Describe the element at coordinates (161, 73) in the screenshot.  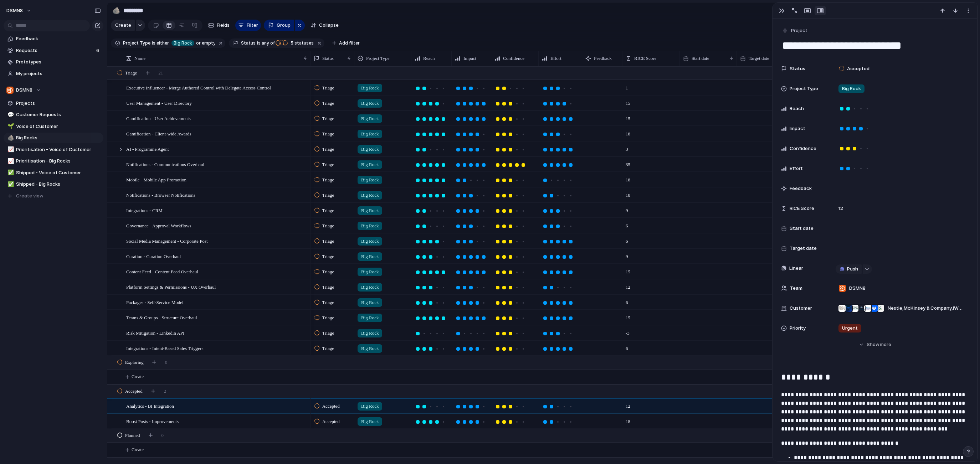
I see `span: 21` at that location.